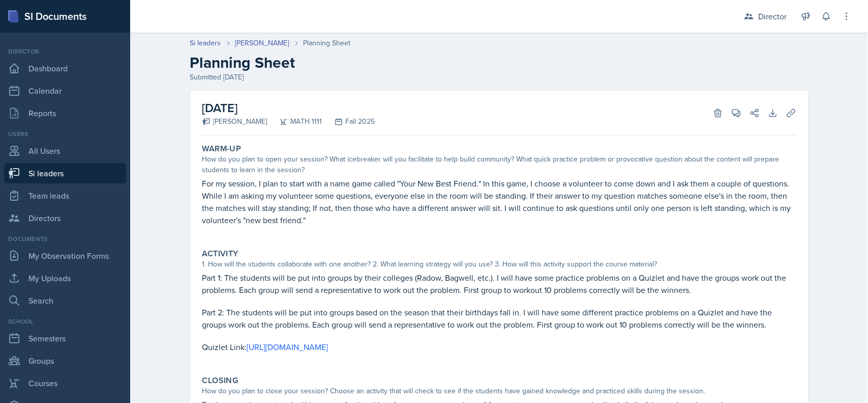 The height and width of the screenshot is (403, 868). What do you see at coordinates (65, 196) in the screenshot?
I see `a: Team leads` at bounding box center [65, 196].